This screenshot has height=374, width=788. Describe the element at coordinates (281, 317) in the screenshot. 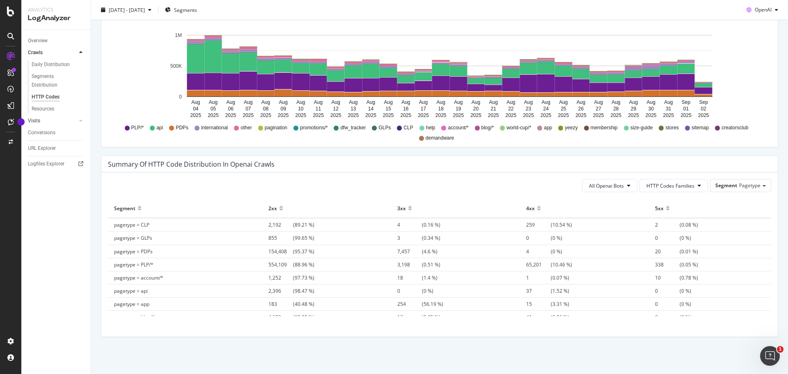

I see `span: 4,683` at that location.